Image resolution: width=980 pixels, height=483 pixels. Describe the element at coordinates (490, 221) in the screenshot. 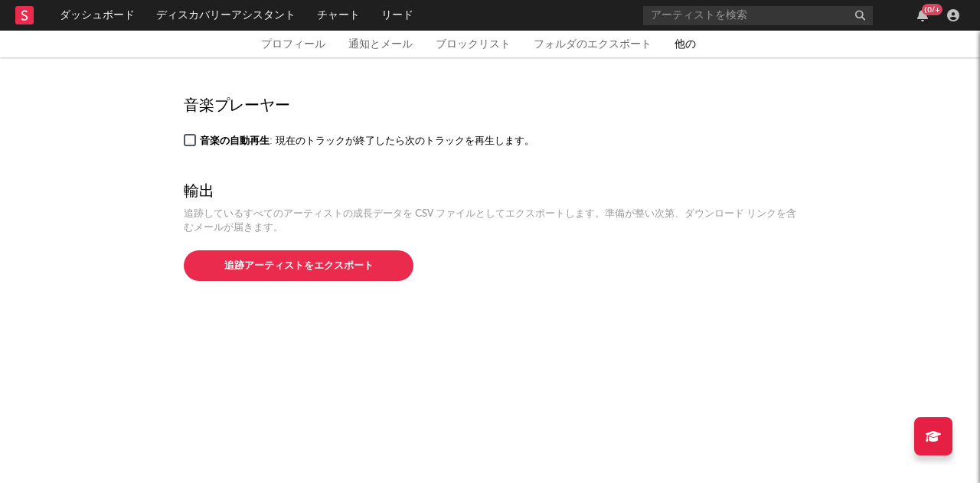

I see `div: 追跡しているすべてのアーティストの成長データを CSV ファイルとしてエクスポートします。準備が整い次第、ダウンロード リンクを含むメールが届きます。` at that location.